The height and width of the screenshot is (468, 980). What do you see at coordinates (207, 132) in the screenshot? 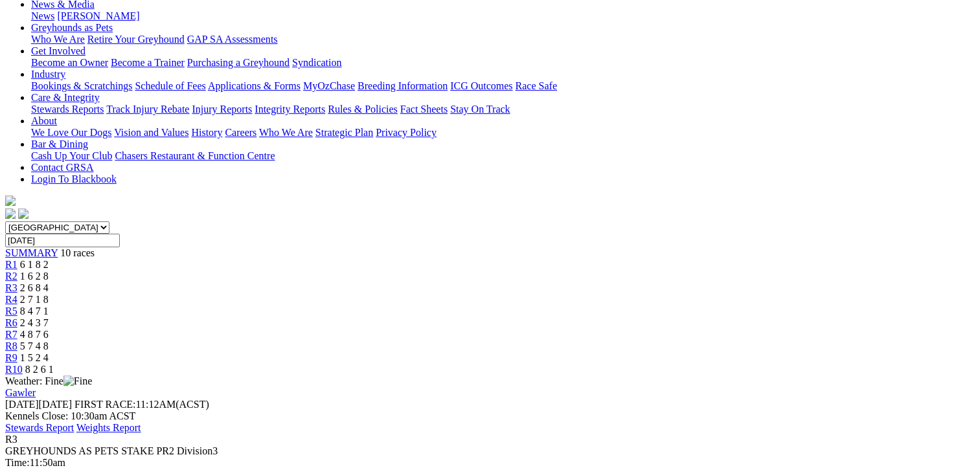
I see `a: History` at bounding box center [207, 132].